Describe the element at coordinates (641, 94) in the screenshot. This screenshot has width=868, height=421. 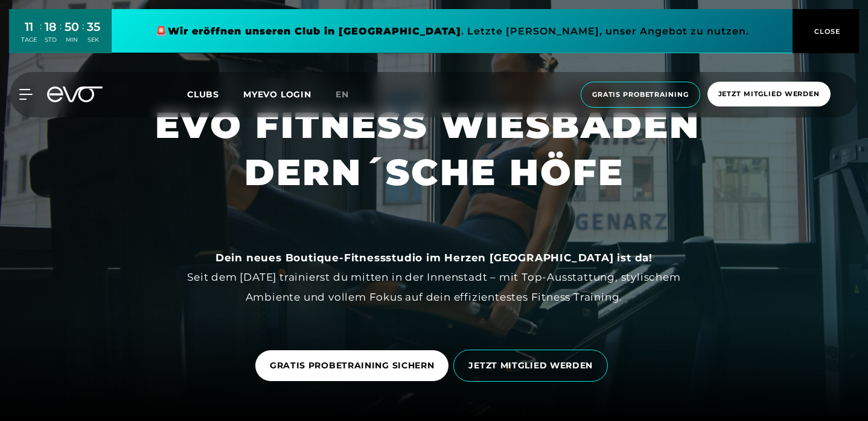
I see `span: Gratis Probetraining` at that location.